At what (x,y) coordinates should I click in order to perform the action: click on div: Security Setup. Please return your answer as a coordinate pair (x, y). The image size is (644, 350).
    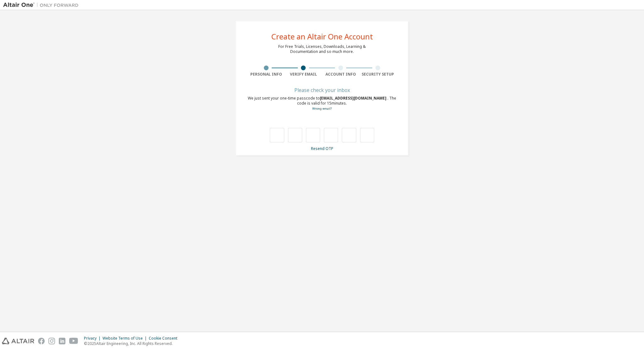
    Looking at the image, I should click on (378, 74).